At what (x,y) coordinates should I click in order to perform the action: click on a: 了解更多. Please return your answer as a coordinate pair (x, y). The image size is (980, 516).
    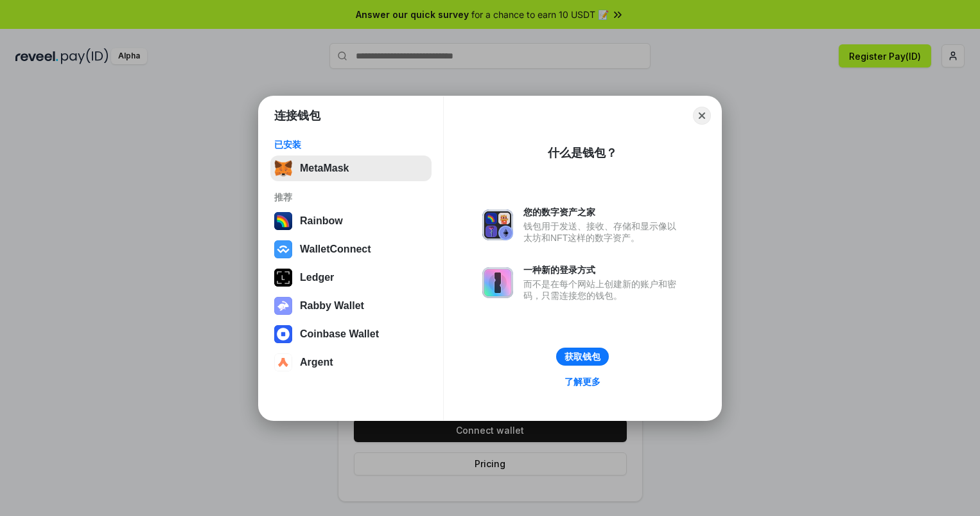
    Looking at the image, I should click on (583, 382).